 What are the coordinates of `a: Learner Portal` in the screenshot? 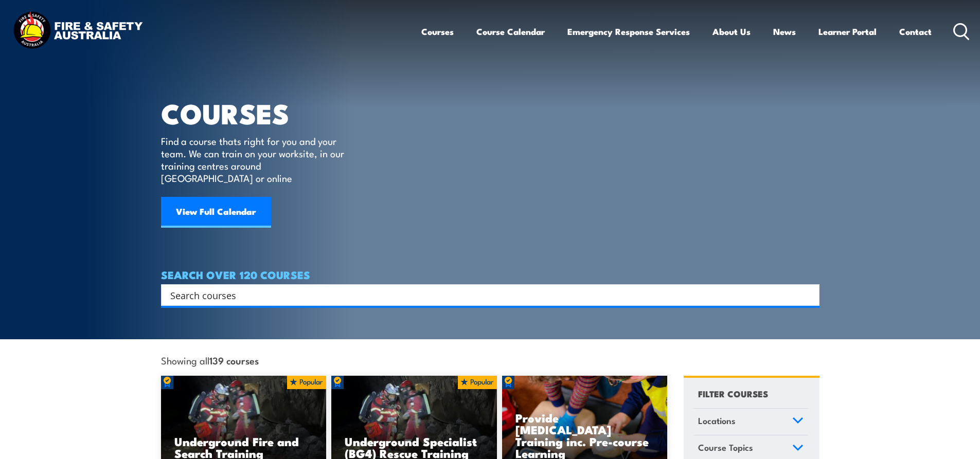 It's located at (848, 32).